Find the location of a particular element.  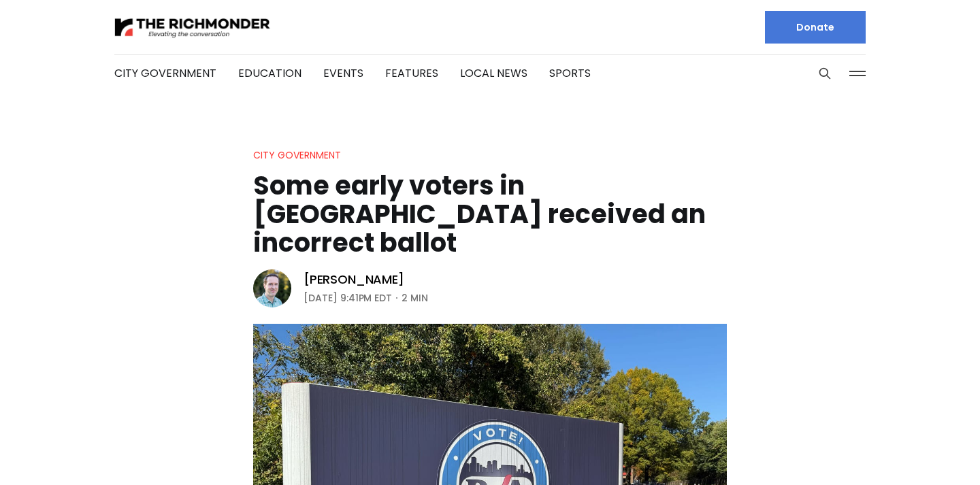

span: 2 min is located at coordinates (415, 298).